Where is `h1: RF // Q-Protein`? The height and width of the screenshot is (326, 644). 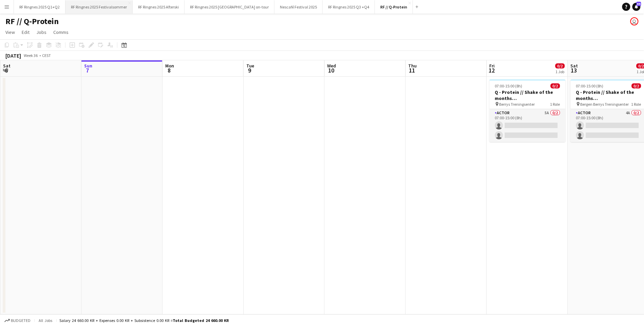
h1: RF // Q-Protein is located at coordinates (32, 21).